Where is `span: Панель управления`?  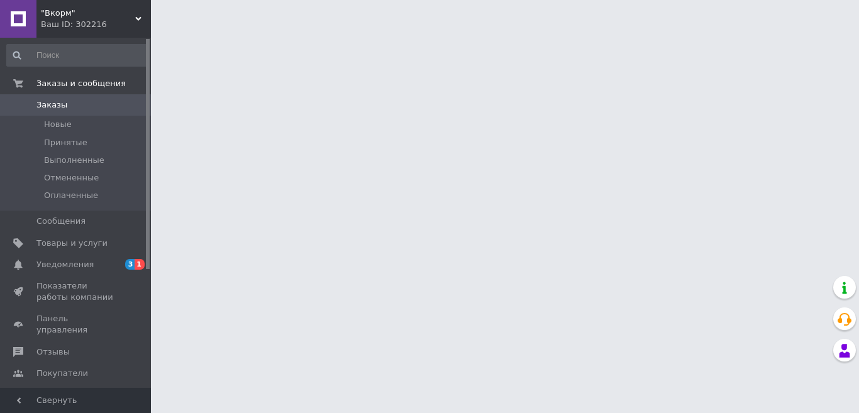 span: Панель управления is located at coordinates (76, 325).